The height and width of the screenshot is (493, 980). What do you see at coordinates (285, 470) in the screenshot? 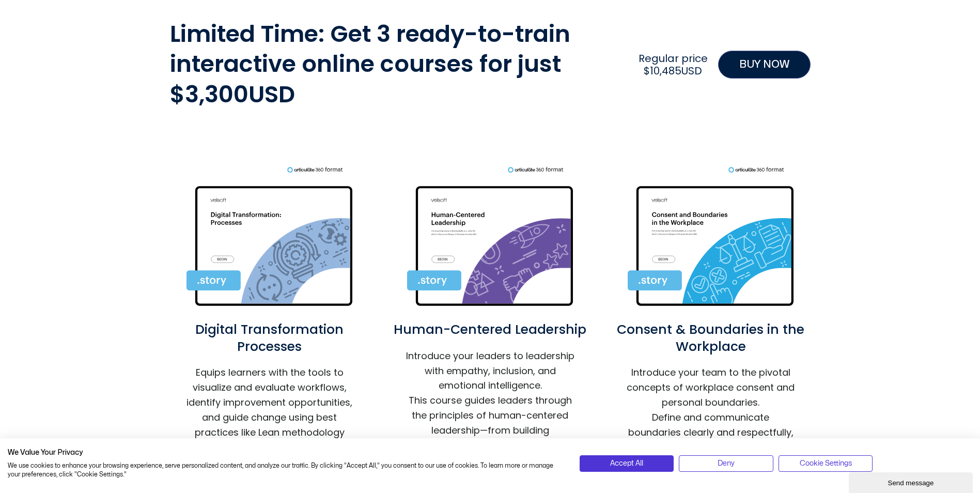
I see `p: We use cookies to enhance your browsing experience, serve personalized content, and analyze our t...` at bounding box center [285, 470].